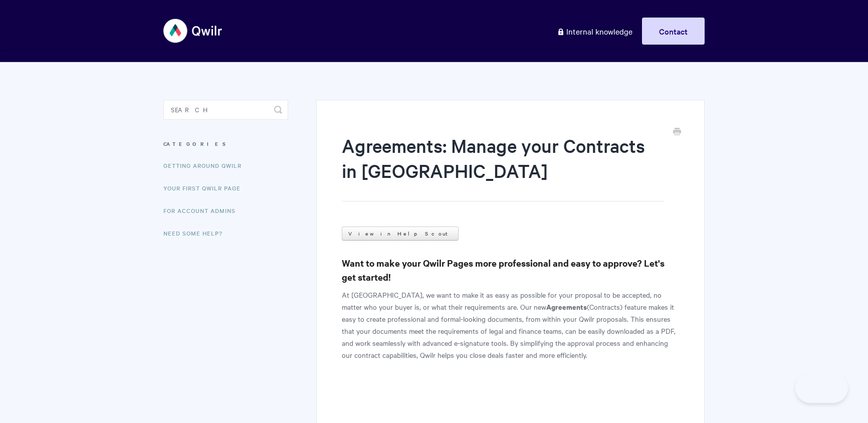 The image size is (868, 423). I want to click on a: Internal knowledge, so click(594, 31).